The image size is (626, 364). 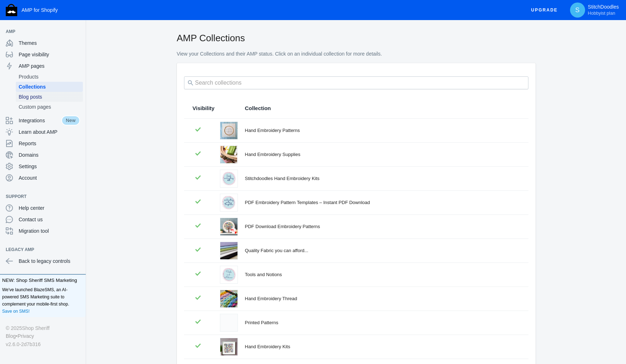 I want to click on a: Page visibility, so click(x=43, y=54).